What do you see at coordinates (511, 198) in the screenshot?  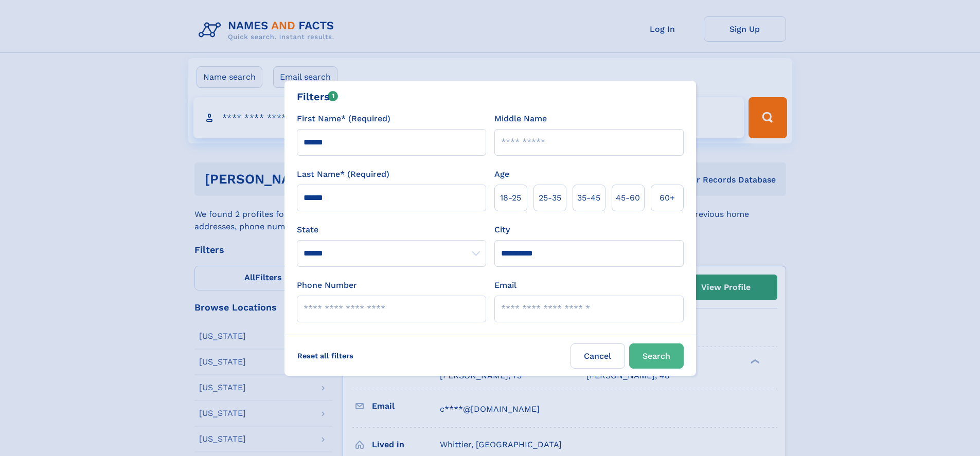 I see `span: 18‑25` at bounding box center [511, 198].